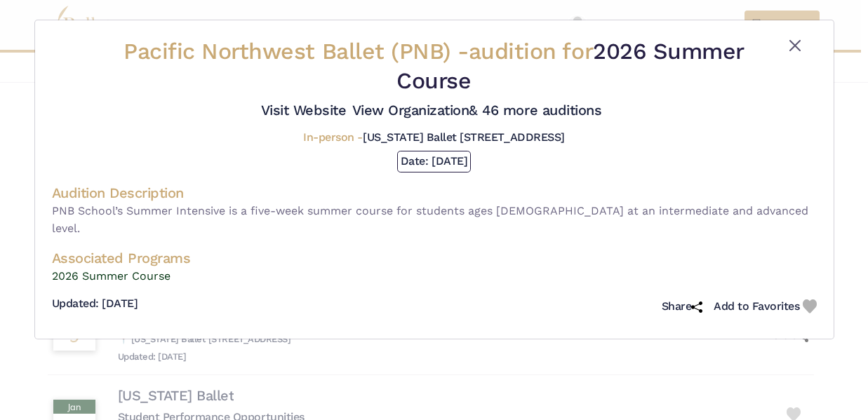  What do you see at coordinates (569, 66) in the screenshot?
I see `span: 2026 Summer Course` at bounding box center [569, 66].